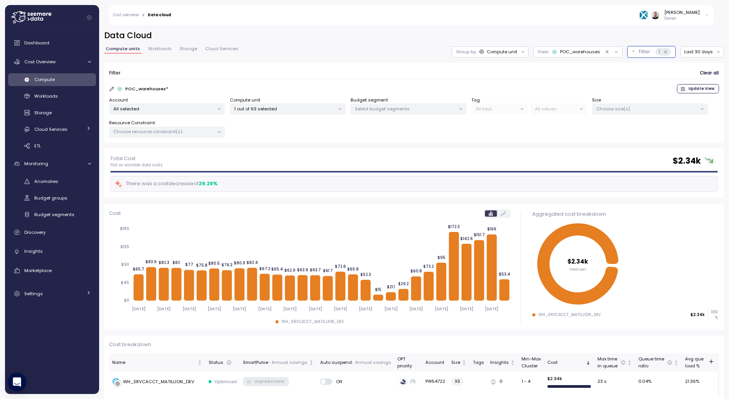  I want to click on tspan: $151.7, so click(478, 234).